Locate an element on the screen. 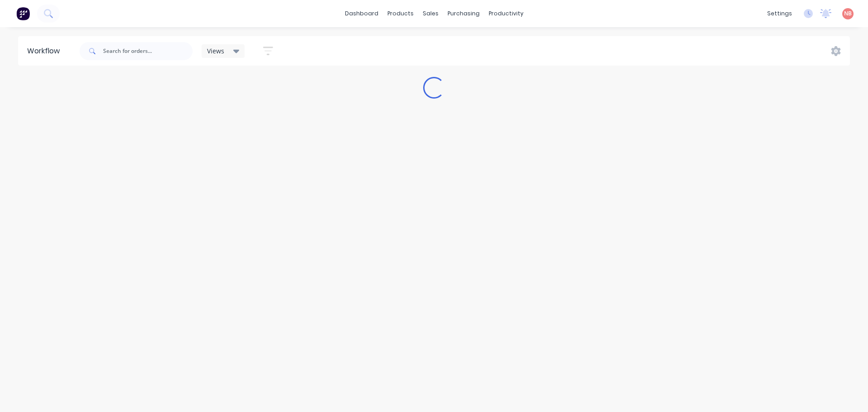 The width and height of the screenshot is (868, 412). div: Workflow is located at coordinates (46, 51).